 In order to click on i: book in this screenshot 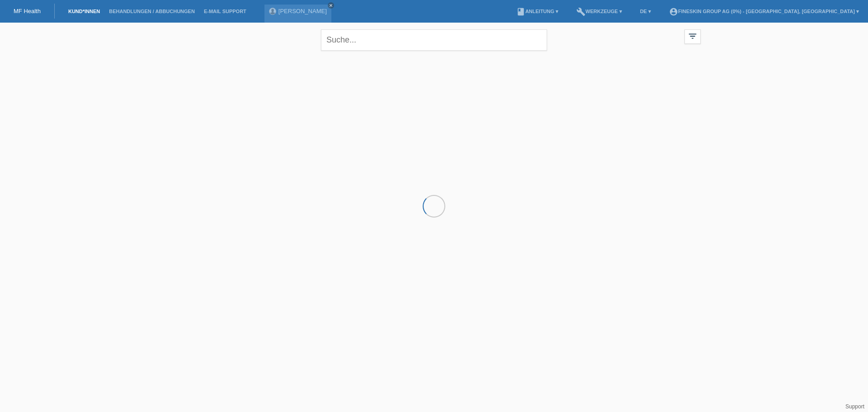, I will do `click(521, 12)`.